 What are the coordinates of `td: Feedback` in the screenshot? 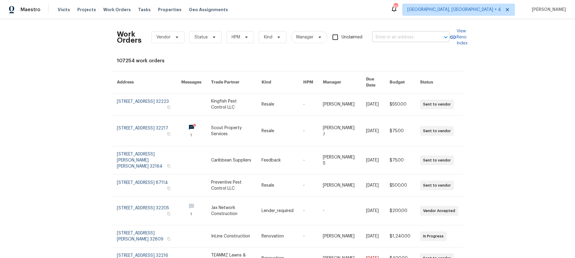 It's located at (278, 160).